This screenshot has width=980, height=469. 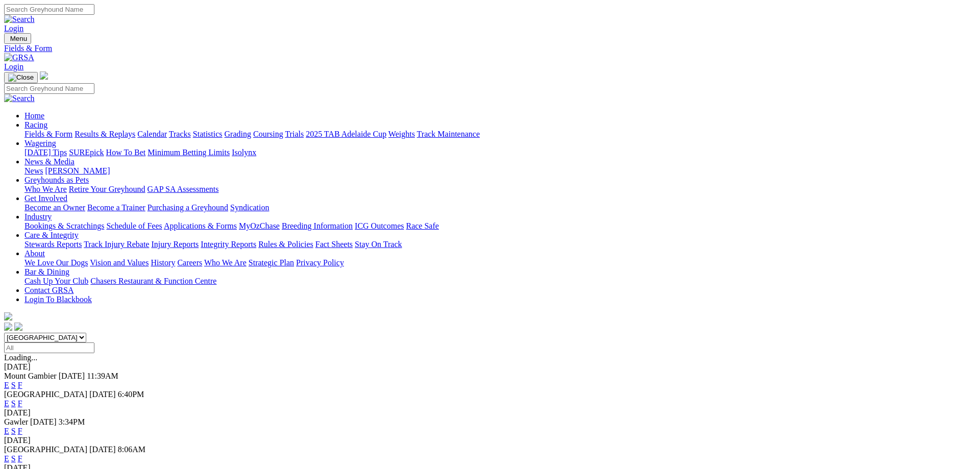 I want to click on a: Bookings & Scratchings, so click(x=65, y=226).